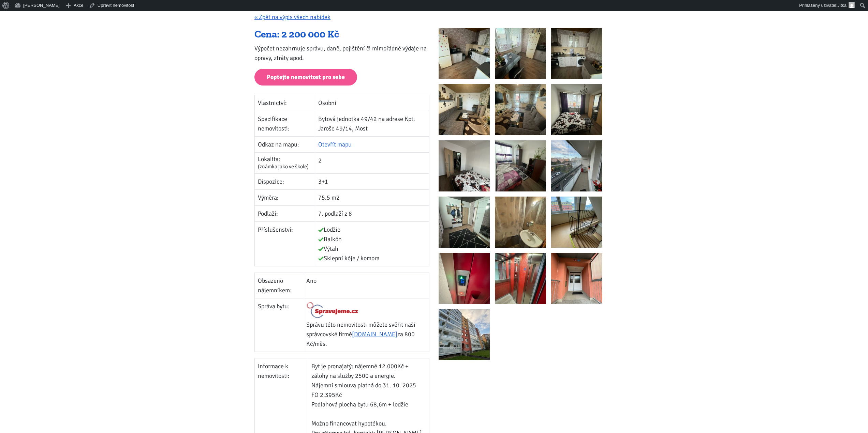 This screenshot has height=433, width=868. I want to click on td: Lokalita:, so click(285, 163).